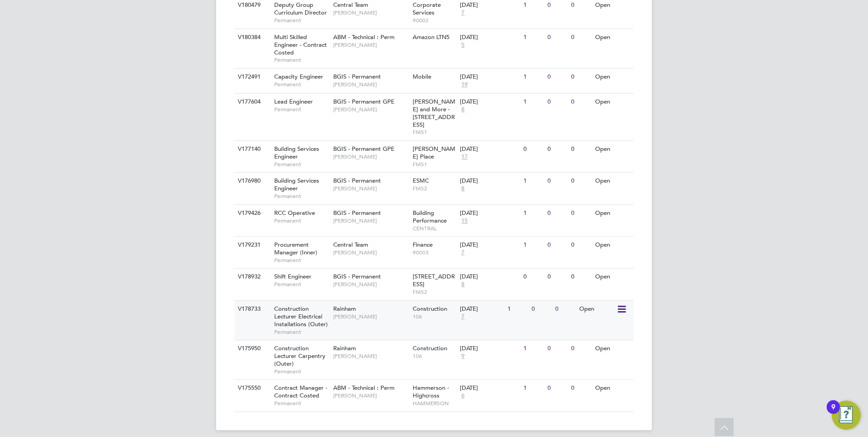 The height and width of the screenshot is (437, 868). What do you see at coordinates (422, 76) in the screenshot?
I see `span: Mobile` at bounding box center [422, 76].